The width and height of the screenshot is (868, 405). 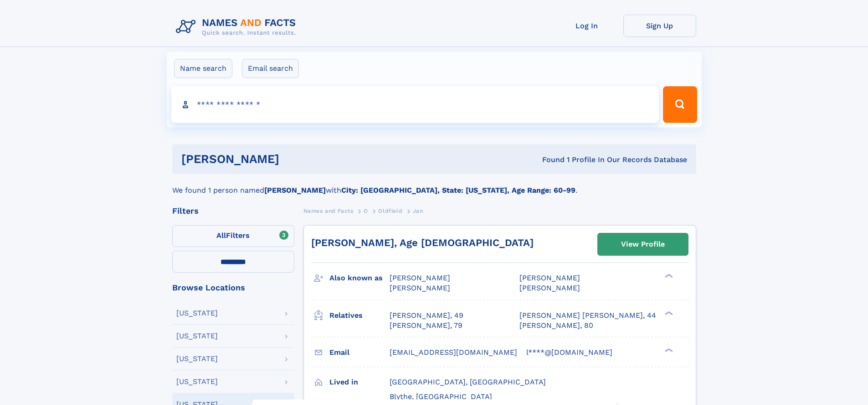 I want to click on a: O, so click(x=366, y=210).